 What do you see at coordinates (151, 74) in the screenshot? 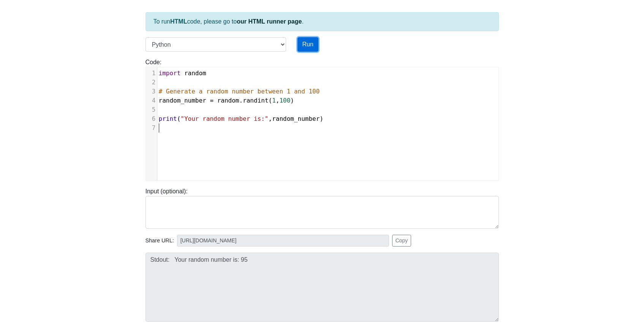
I see `div: 1` at bounding box center [151, 74].